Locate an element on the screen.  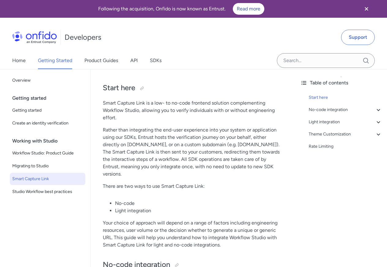
span: Smart Capture Link is located at coordinates (47, 179).